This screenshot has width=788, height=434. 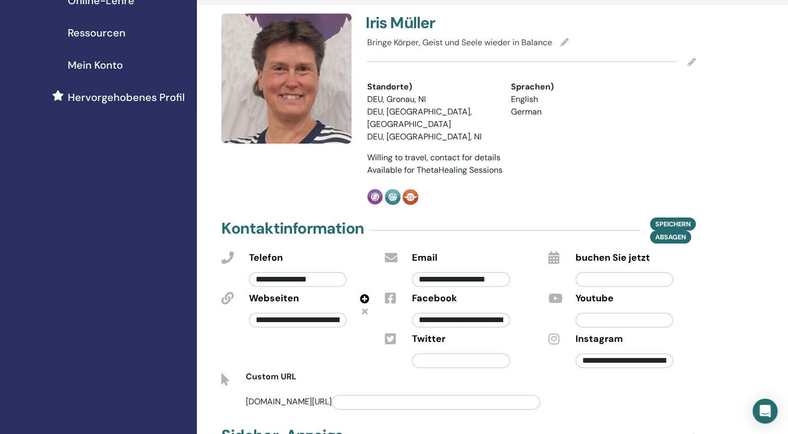 I want to click on span: Available for ThetaHealing Sessions, so click(x=435, y=170).